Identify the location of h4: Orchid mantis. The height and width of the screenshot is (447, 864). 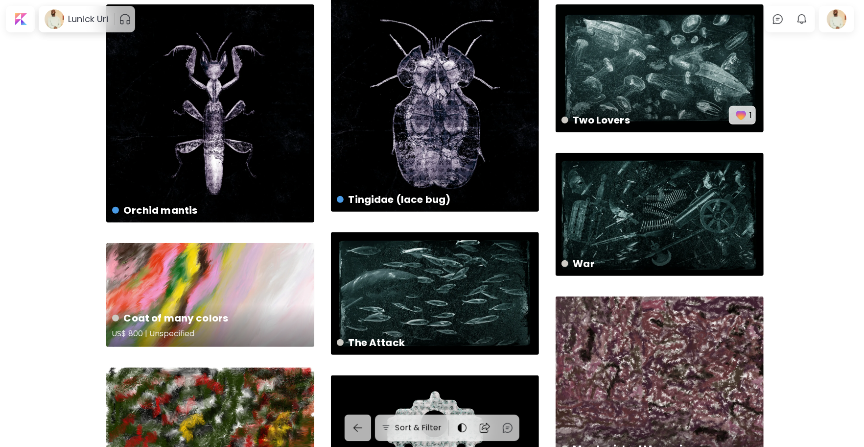
(209, 210).